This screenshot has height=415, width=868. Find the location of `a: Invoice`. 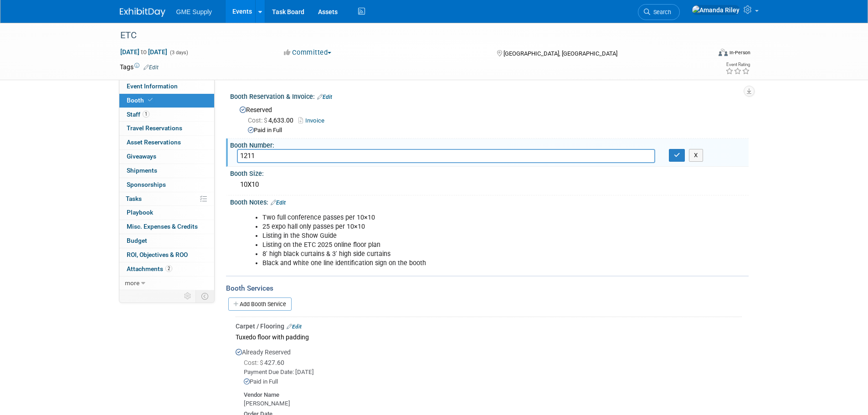

a: Invoice is located at coordinates (313, 120).